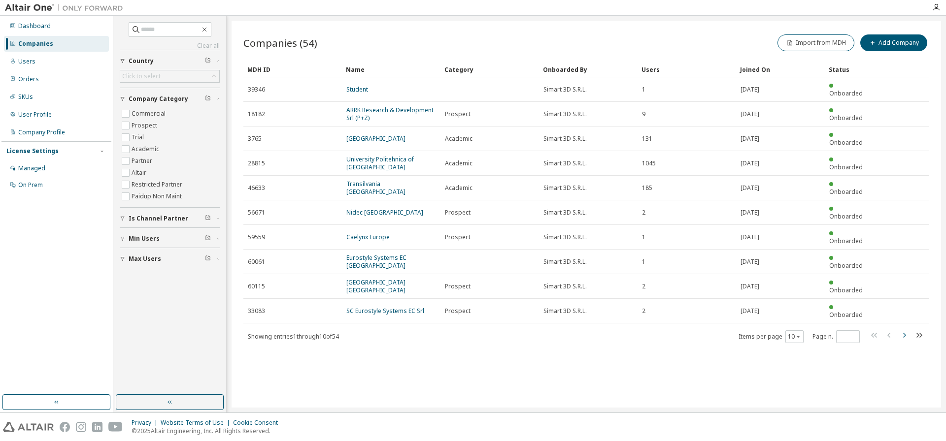 The width and height of the screenshot is (946, 441). What do you see at coordinates (141, 61) in the screenshot?
I see `span: Country` at bounding box center [141, 61].